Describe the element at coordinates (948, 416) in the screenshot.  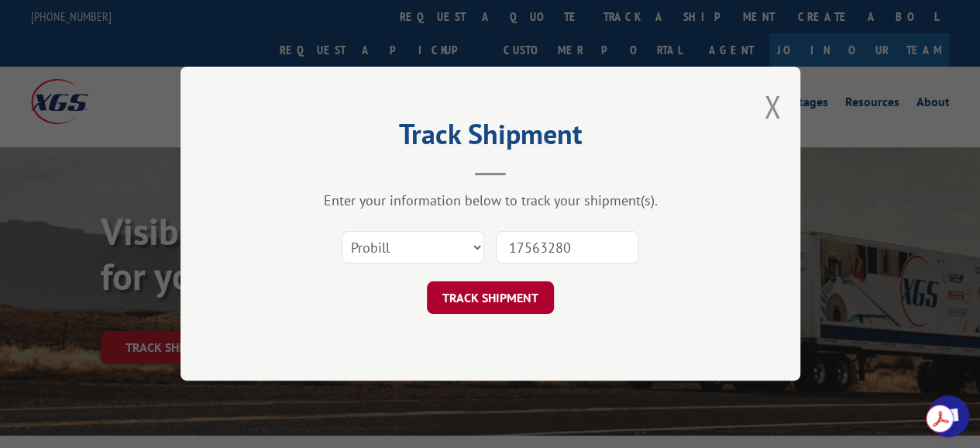
I see `a: Open chat` at that location.